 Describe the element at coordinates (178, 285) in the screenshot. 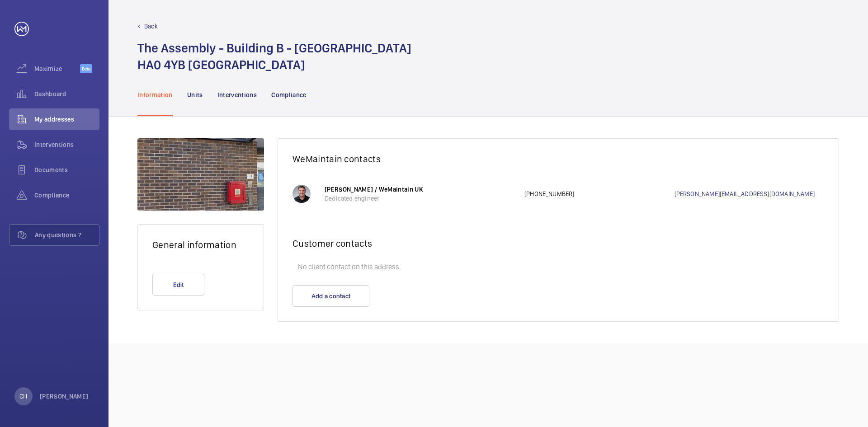

I see `button: Edit` at that location.